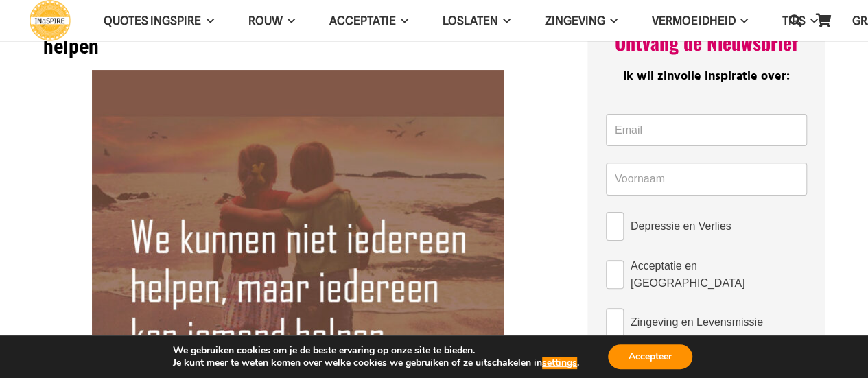 The width and height of the screenshot is (868, 378). What do you see at coordinates (376, 351) in the screenshot?
I see `p: We gebruiken cookies om je de beste ervaring op onze site te bieden.` at bounding box center [376, 351].